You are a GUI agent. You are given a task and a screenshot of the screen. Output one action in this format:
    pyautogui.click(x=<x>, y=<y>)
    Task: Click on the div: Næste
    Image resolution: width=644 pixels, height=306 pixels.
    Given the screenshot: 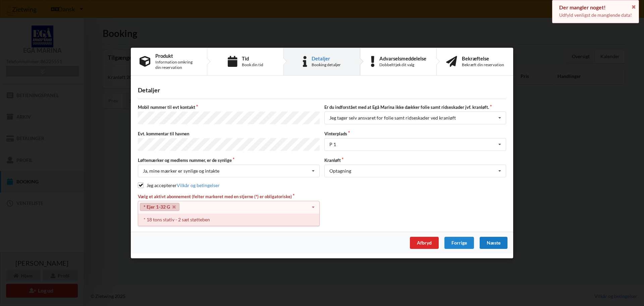 What is the action you would take?
    pyautogui.click(x=494, y=243)
    